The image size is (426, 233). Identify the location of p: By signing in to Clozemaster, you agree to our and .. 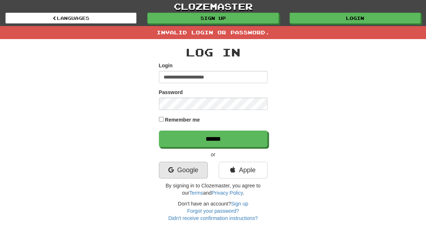
(213, 189).